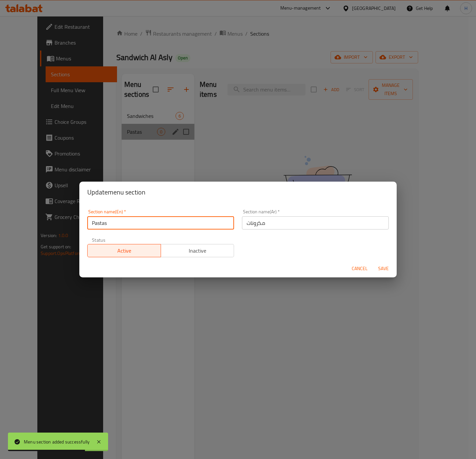 This screenshot has width=476, height=459. I want to click on span: Save, so click(384, 268).